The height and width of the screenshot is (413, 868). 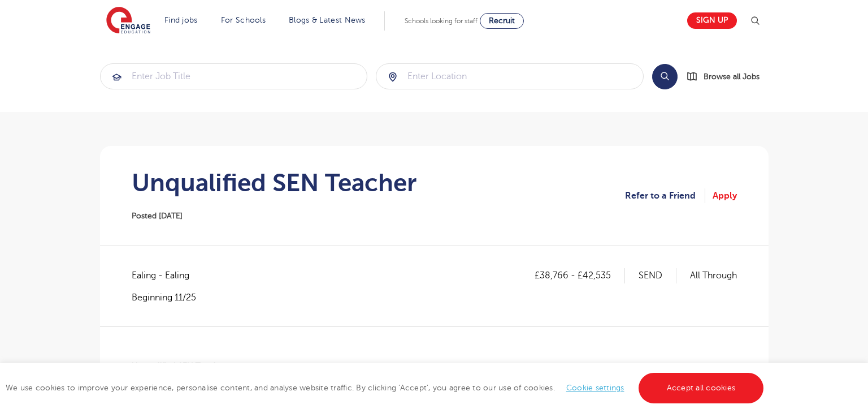 What do you see at coordinates (181, 20) in the screenshot?
I see `a: Find jobs` at bounding box center [181, 20].